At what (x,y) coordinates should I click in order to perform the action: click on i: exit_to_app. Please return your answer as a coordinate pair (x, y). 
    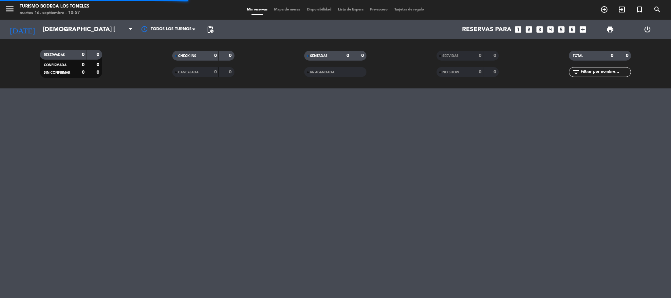
    Looking at the image, I should click on (621, 9).